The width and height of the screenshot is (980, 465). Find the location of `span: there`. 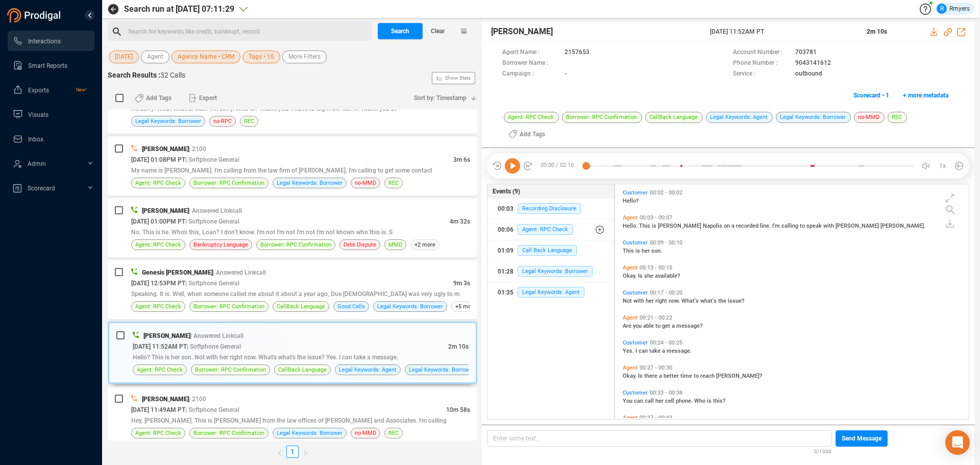

span: there is located at coordinates (651, 376).